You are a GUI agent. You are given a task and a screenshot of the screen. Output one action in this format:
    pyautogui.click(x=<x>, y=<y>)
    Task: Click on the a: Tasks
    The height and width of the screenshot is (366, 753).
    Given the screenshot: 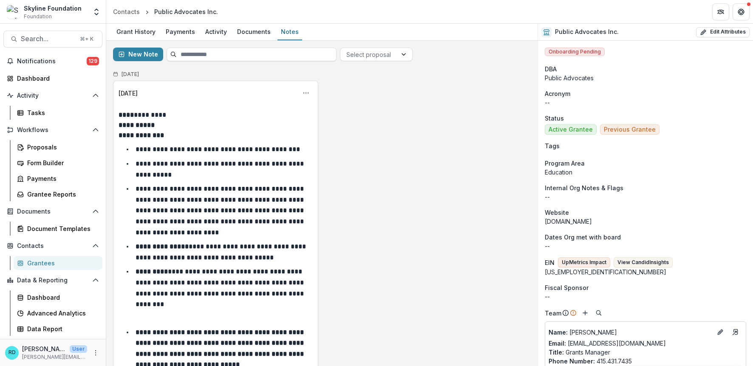 What is the action you would take?
    pyautogui.click(x=58, y=113)
    